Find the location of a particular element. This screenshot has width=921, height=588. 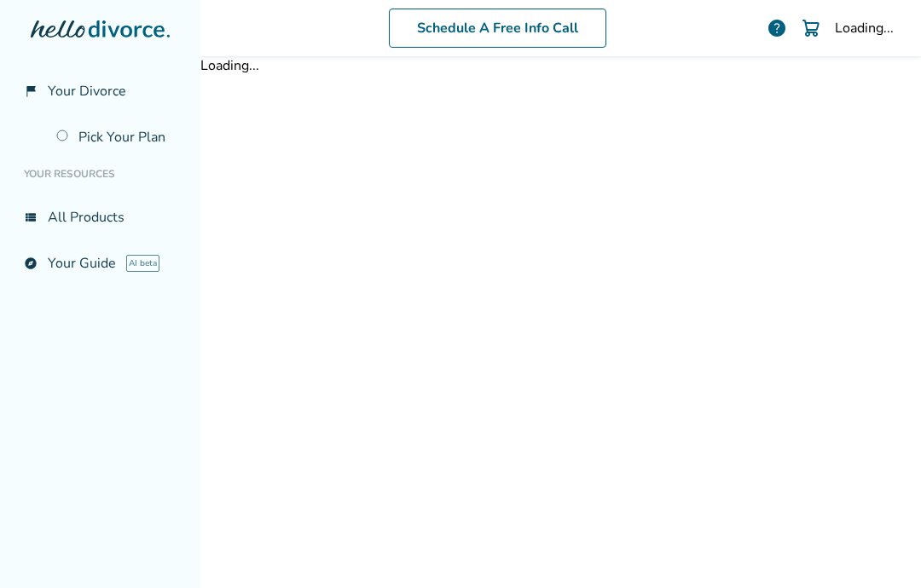

span: explore is located at coordinates (31, 264).